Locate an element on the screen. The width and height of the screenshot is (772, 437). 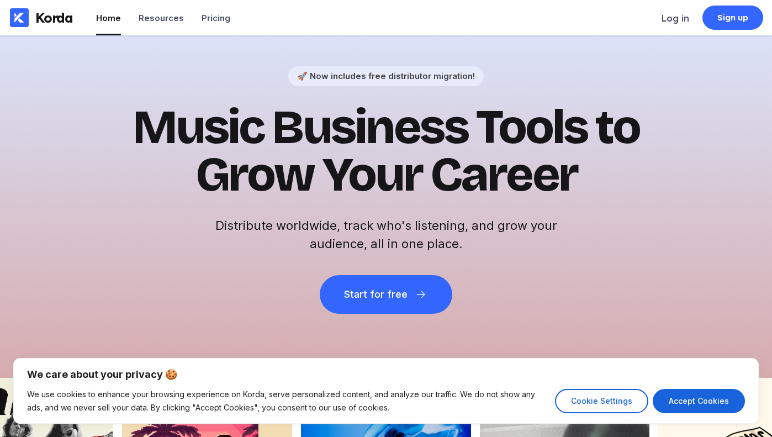
button: Cookie Settings is located at coordinates (601, 401).